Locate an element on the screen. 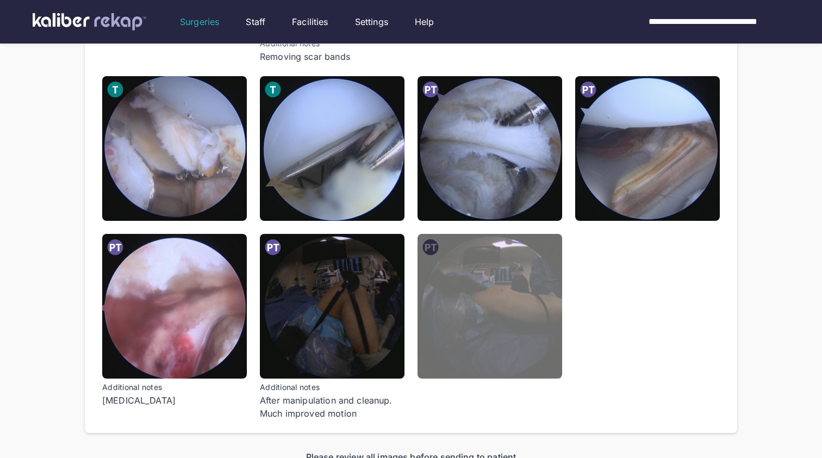 This screenshot has width=822, height=458. span: Removing scar bands is located at coordinates (305, 57).